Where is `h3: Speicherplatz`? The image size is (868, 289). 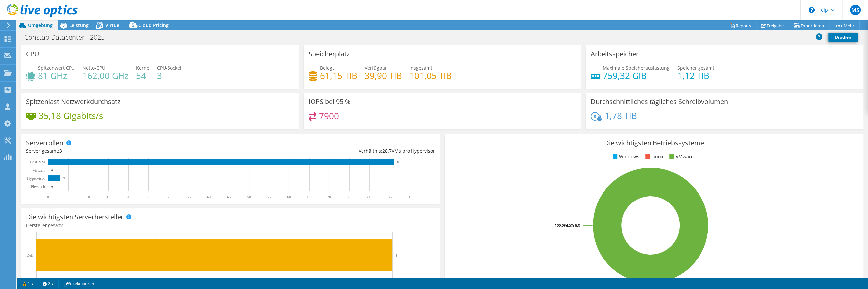 h3: Speicherplatz is located at coordinates (329, 54).